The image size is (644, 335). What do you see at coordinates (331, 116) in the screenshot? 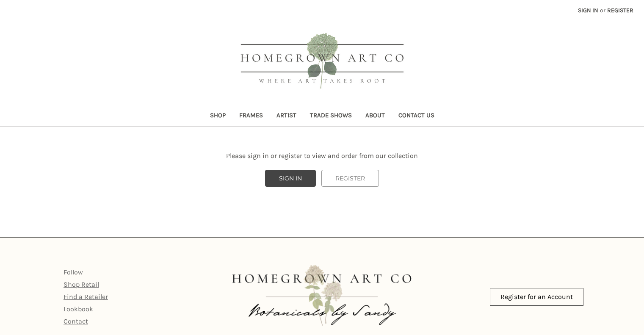
I see `a: Trade Shows` at bounding box center [331, 116].